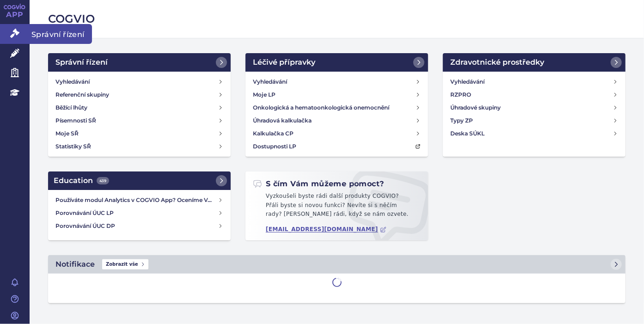 The image size is (644, 324). I want to click on h2: Zdravotnické prostředky, so click(497, 63).